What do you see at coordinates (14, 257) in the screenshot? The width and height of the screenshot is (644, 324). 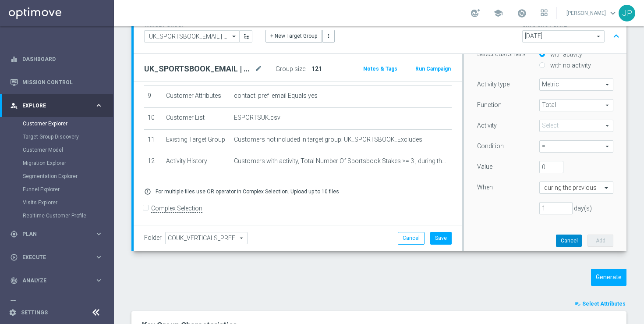 I see `i: play_circle_outline` at bounding box center [14, 257].